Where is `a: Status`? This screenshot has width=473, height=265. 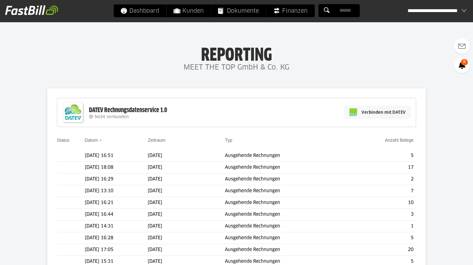 a: Status is located at coordinates (63, 140).